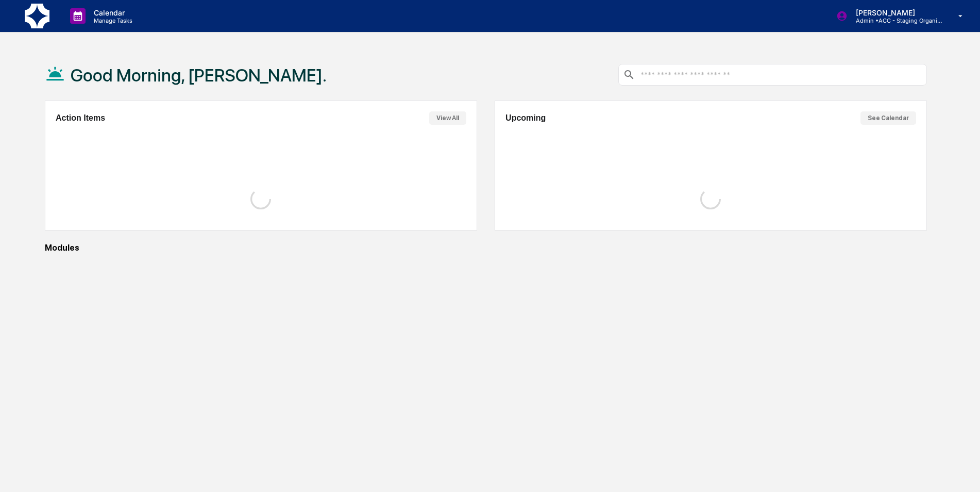  Describe the element at coordinates (37, 16) in the screenshot. I see `img: logo` at that location.